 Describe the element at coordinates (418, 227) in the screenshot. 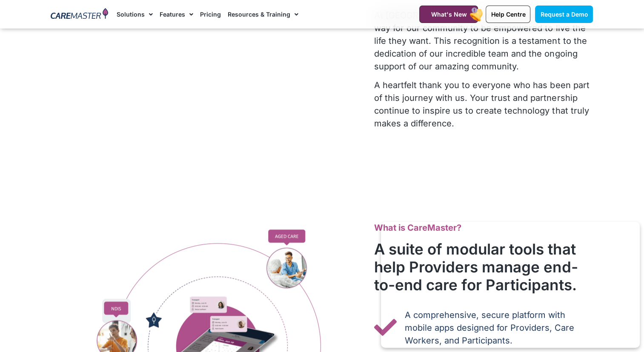

I see `strong: What is CareMaster?` at that location.